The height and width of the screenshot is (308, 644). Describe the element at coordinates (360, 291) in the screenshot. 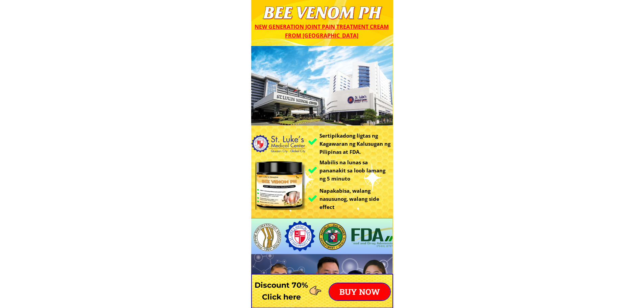

I see `p: BUY NOW` at that location.